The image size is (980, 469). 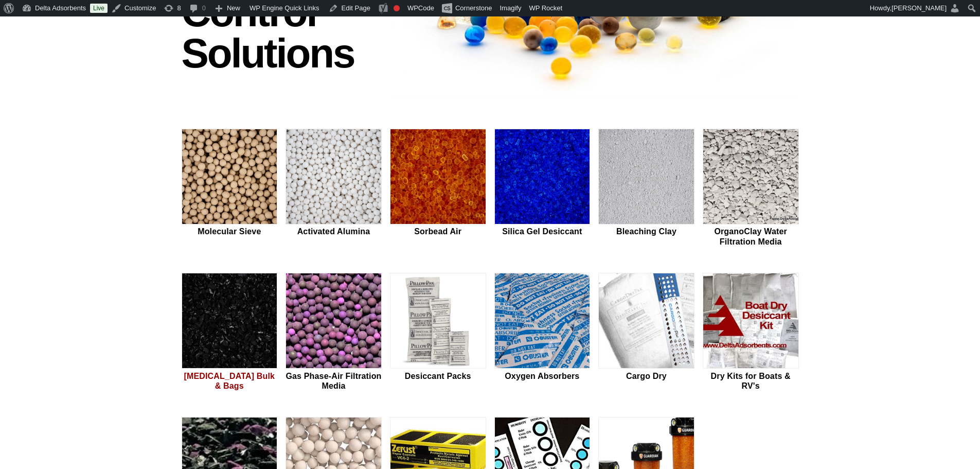 What do you see at coordinates (750, 236) in the screenshot?
I see `h2: OrganoClay Water Filtration Media` at bounding box center [750, 236].